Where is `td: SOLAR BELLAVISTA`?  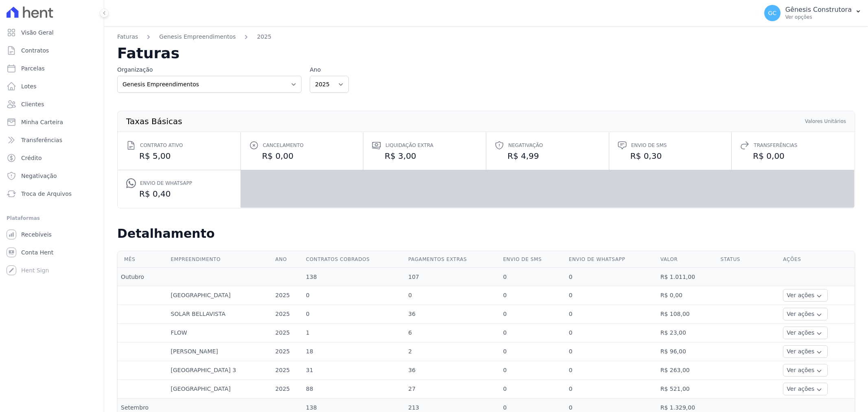
td: SOLAR BELLAVISTA is located at coordinates (220, 314).